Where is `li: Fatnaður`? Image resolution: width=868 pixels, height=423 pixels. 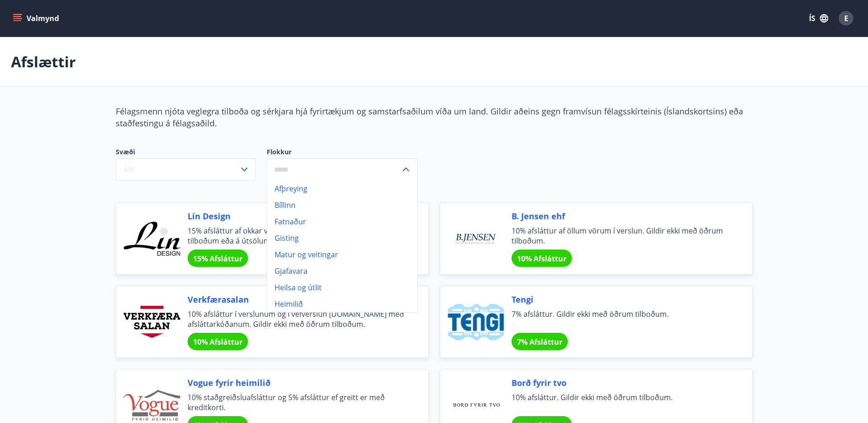
li: Fatnaður is located at coordinates (343, 222).